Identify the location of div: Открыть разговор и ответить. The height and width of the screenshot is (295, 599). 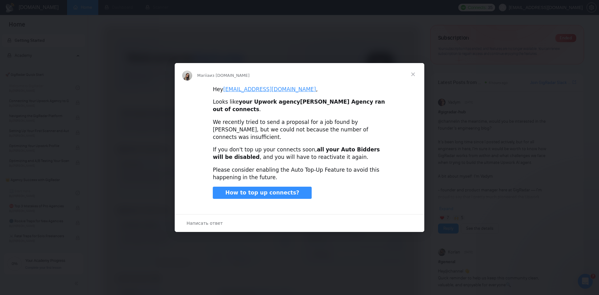
(299, 223).